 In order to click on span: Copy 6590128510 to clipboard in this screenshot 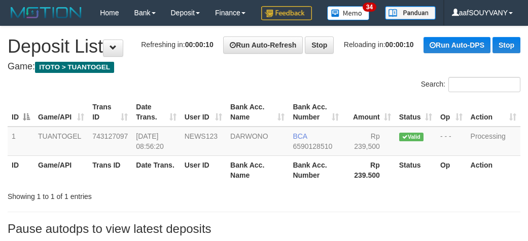, I will do `click(312, 147)`.